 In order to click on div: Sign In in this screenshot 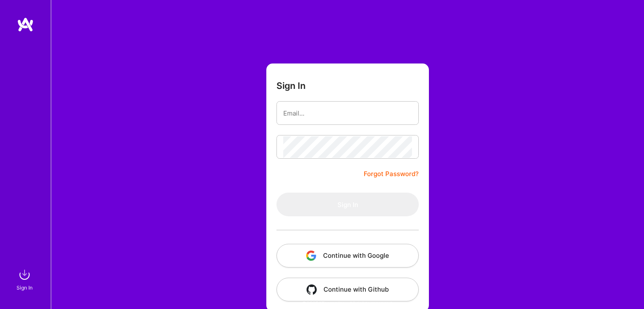, I will do `click(24, 287)`.